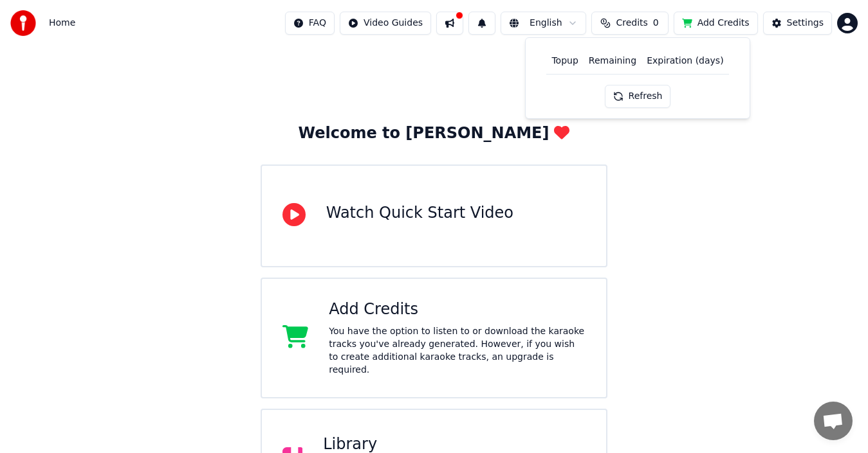 This screenshot has height=453, width=868. I want to click on span: Home, so click(62, 23).